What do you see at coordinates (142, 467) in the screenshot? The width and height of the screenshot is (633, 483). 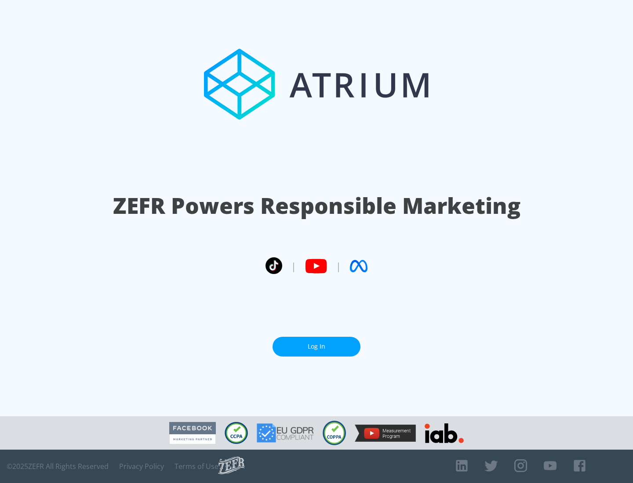 I see `a: Privacy Policy` at bounding box center [142, 467].